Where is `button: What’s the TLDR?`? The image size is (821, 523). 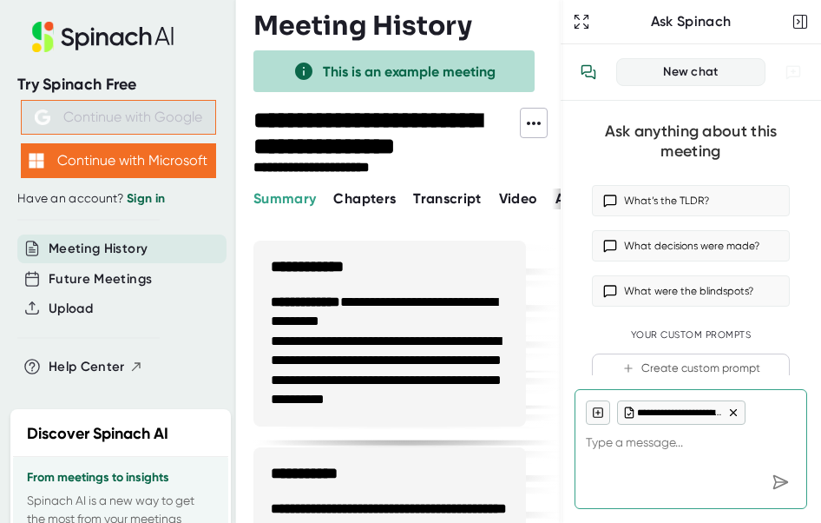
button: What’s the TLDR? is located at coordinates (691, 201).